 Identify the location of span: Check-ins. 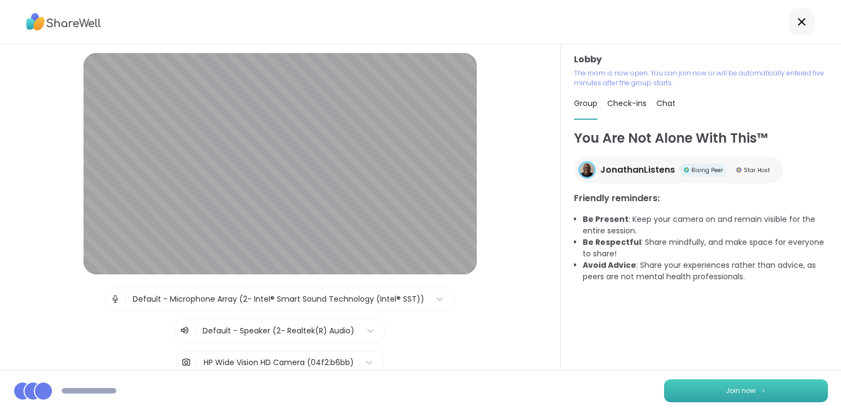
(627, 103).